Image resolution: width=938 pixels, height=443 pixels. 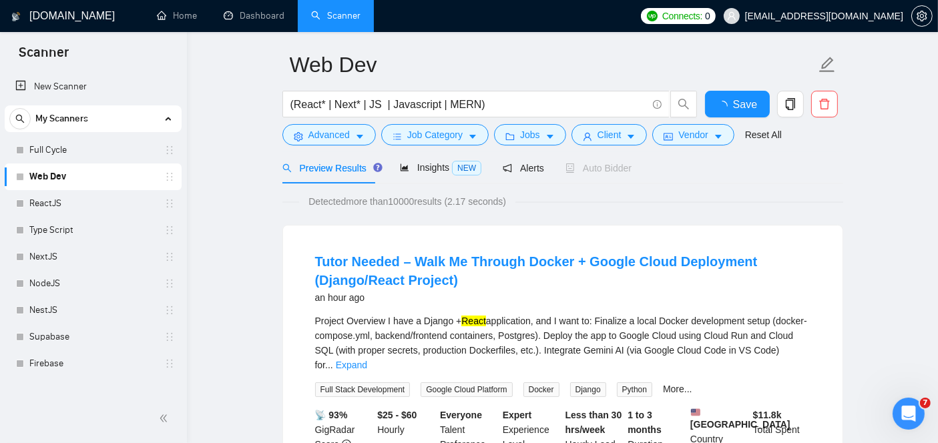 I want to click on span: Full Stack Development, so click(x=362, y=390).